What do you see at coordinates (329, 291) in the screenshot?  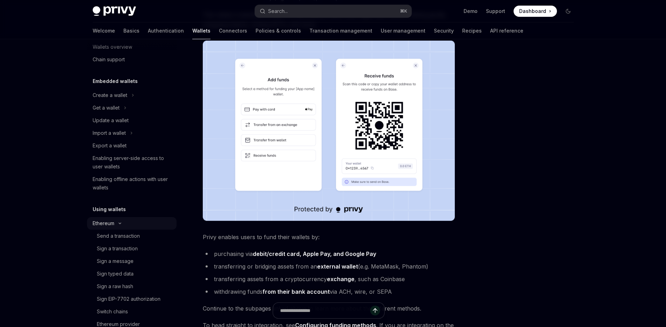 I see `li: withdrawing funds via ACH, wire, or SEPA` at bounding box center [329, 291].